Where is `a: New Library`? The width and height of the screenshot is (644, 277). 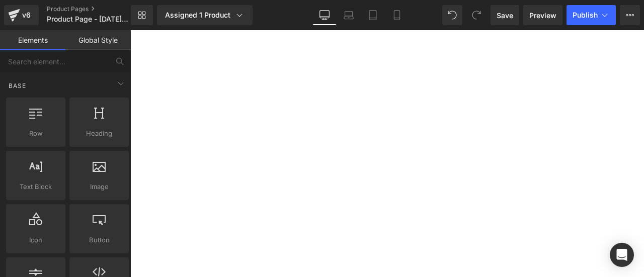 a: New Library is located at coordinates (142, 15).